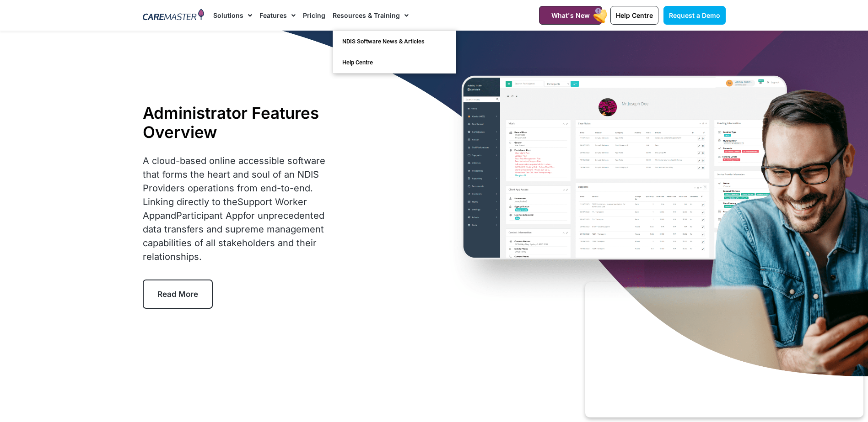  What do you see at coordinates (234, 209) in the screenshot?
I see `span: A cloud-based online accessible software that forms the heart and soul of an NDIS Providers opera...` at bounding box center [234, 209].